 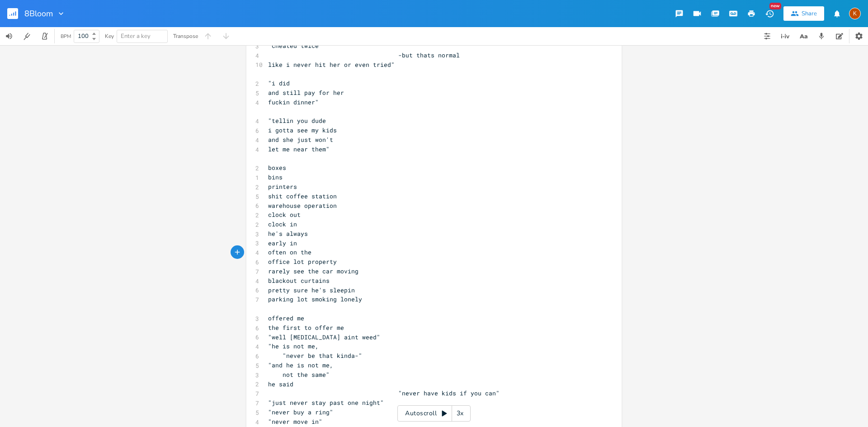 What do you see at coordinates (300, 365) in the screenshot?
I see `span: "and he is not me,` at bounding box center [300, 365].